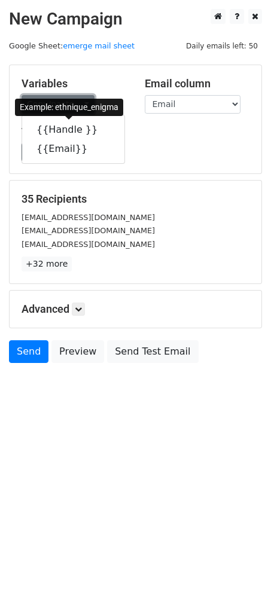 The image size is (271, 589). I want to click on h5: Email column, so click(197, 84).